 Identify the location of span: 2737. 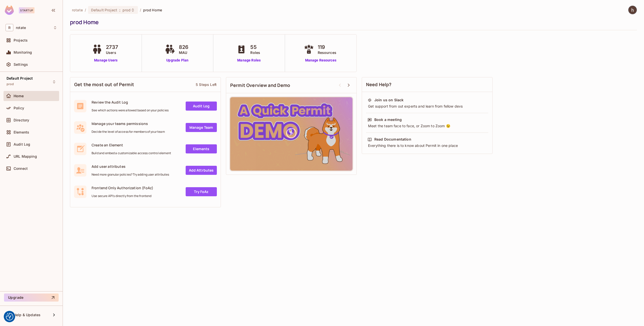
(112, 47).